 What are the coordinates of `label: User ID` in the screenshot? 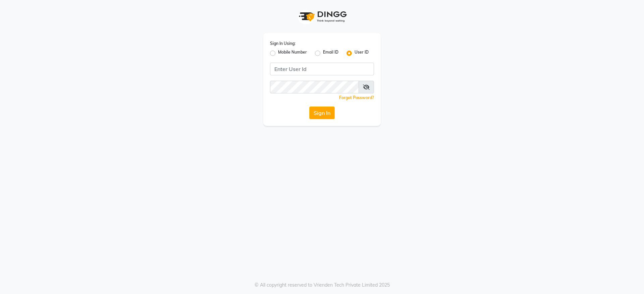 It's located at (361, 54).